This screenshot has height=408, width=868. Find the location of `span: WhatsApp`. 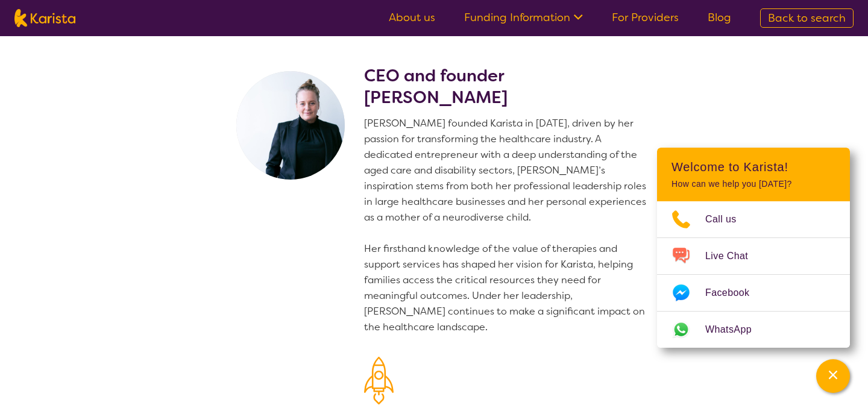

span: WhatsApp is located at coordinates (735, 329).